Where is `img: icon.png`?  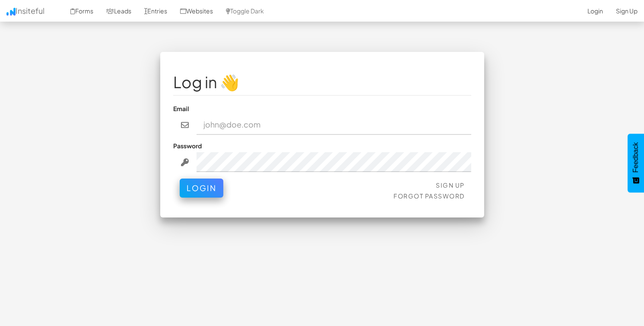 img: icon.png is located at coordinates (11, 12).